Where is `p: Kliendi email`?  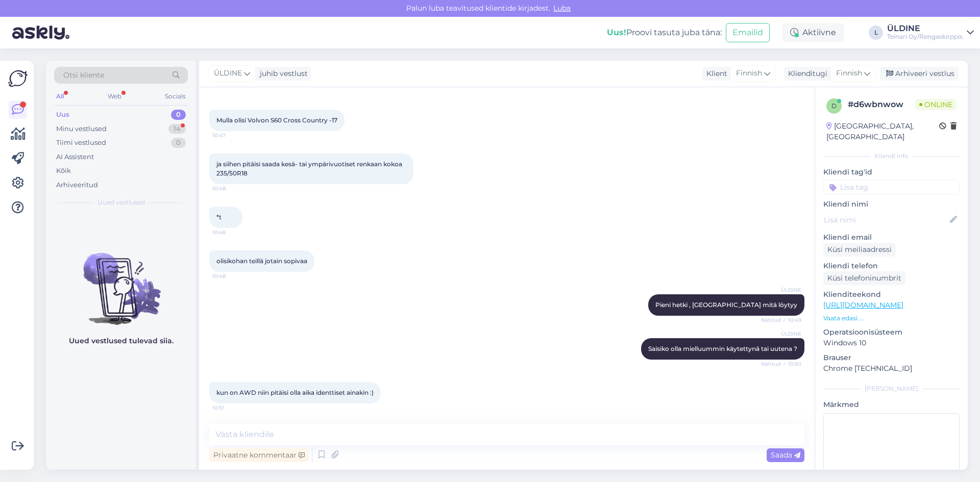
p: Kliendi email is located at coordinates (891, 237).